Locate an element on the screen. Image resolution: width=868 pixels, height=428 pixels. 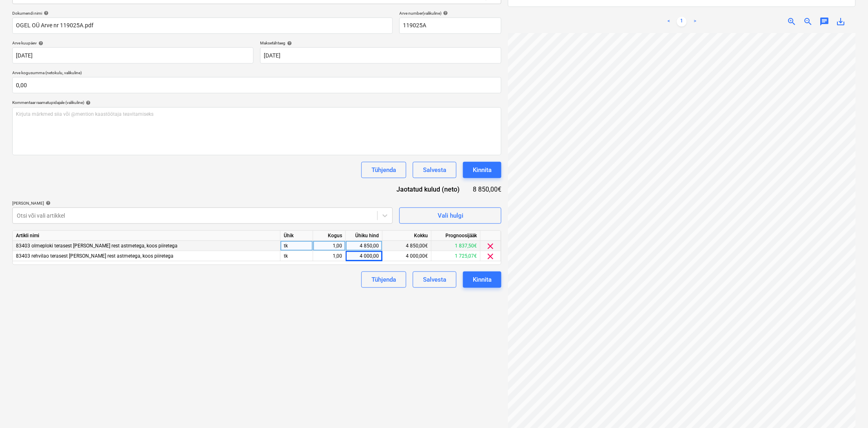
div: Kokku is located at coordinates (407, 235).